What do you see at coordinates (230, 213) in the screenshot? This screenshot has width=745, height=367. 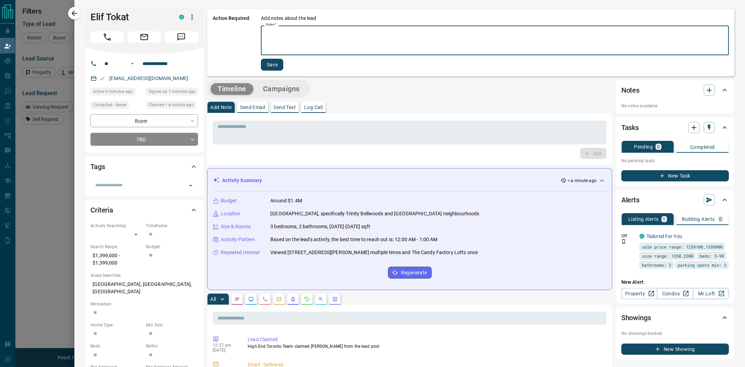 I see `p: Location` at bounding box center [230, 213].